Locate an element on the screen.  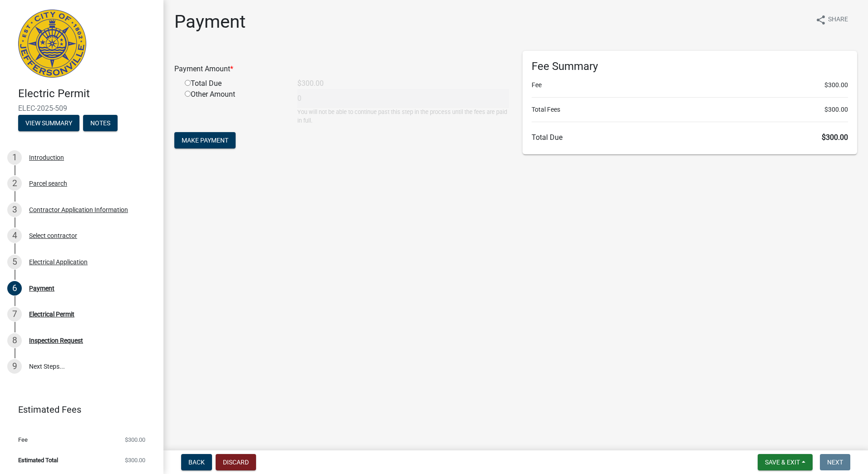
wm-modal-confirm: Notes is located at coordinates (100, 124).